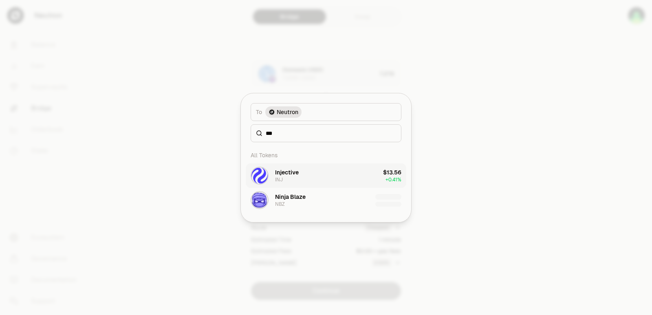 The image size is (652, 315). What do you see at coordinates (259, 200) in the screenshot?
I see `img: NBZ Logo` at bounding box center [259, 200].